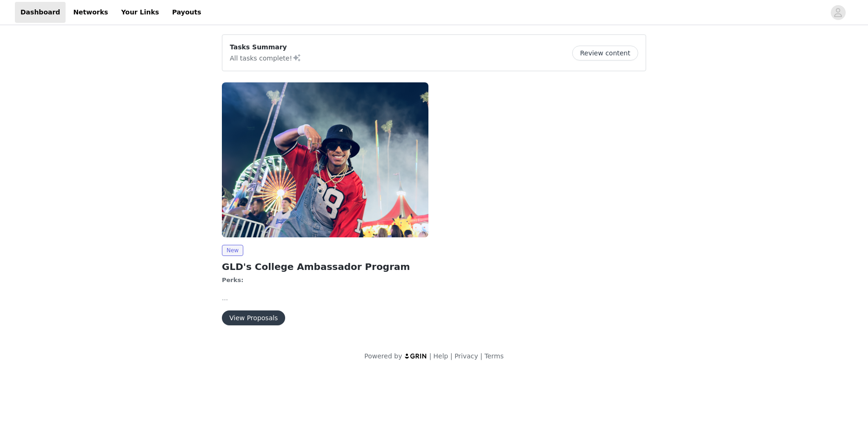 This screenshot has width=868, height=424. What do you see at coordinates (838, 13) in the screenshot?
I see `div: avatar` at bounding box center [838, 13].